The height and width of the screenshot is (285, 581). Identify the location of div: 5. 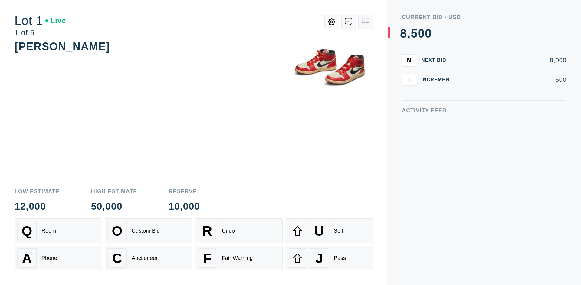
(414, 33).